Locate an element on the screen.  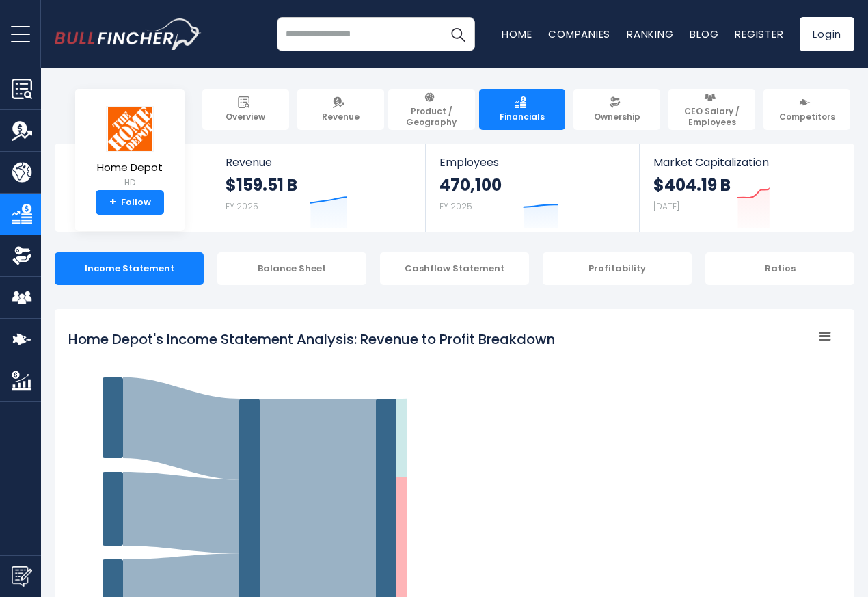
span: Market Capitalization is located at coordinates (746, 162).